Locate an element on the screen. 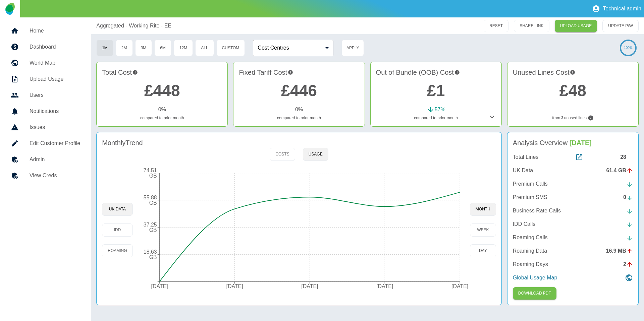  tspan: 74.51 is located at coordinates (150, 170).